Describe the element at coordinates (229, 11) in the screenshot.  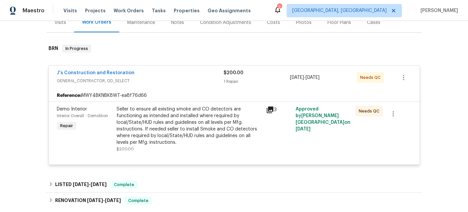
I see `span: Geo Assignments` at that location.